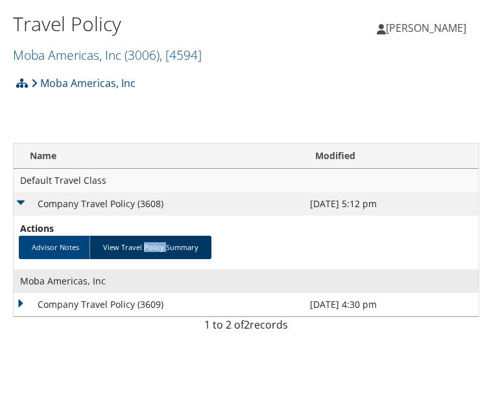  I want to click on th: Name: activate to sort column ascending, so click(158, 154).